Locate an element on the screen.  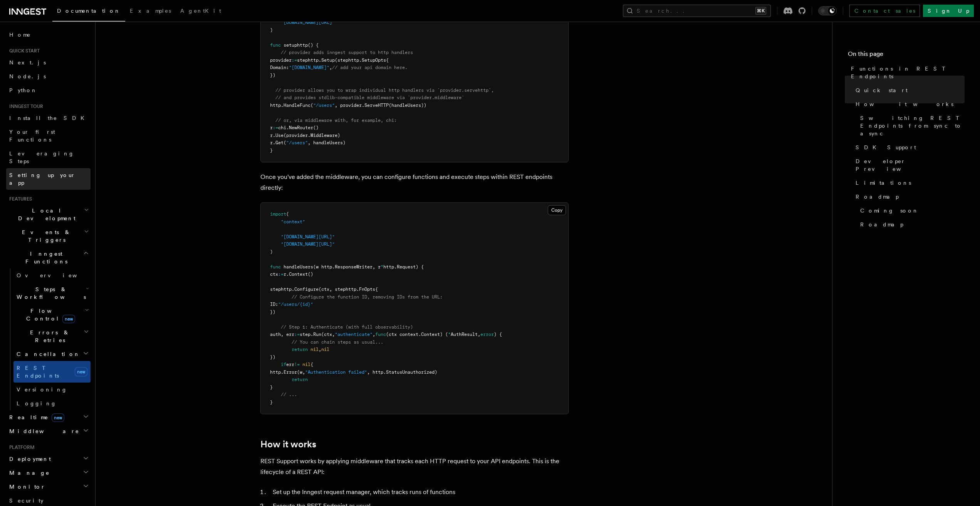
span: HandleFunc is located at coordinates (297, 105).